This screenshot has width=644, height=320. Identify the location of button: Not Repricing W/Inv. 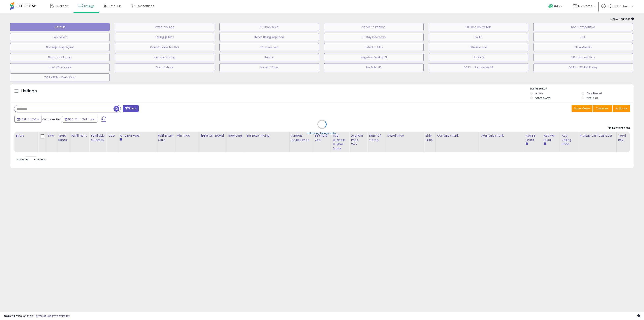
(60, 47).